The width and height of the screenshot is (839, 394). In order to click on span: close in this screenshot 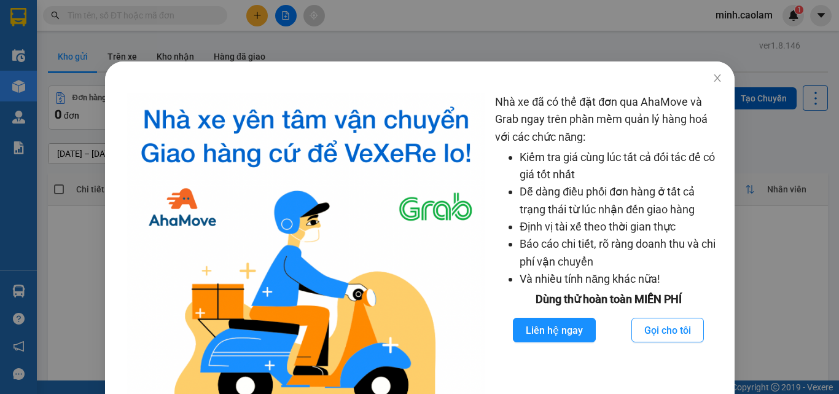, I will do `click(717, 78)`.